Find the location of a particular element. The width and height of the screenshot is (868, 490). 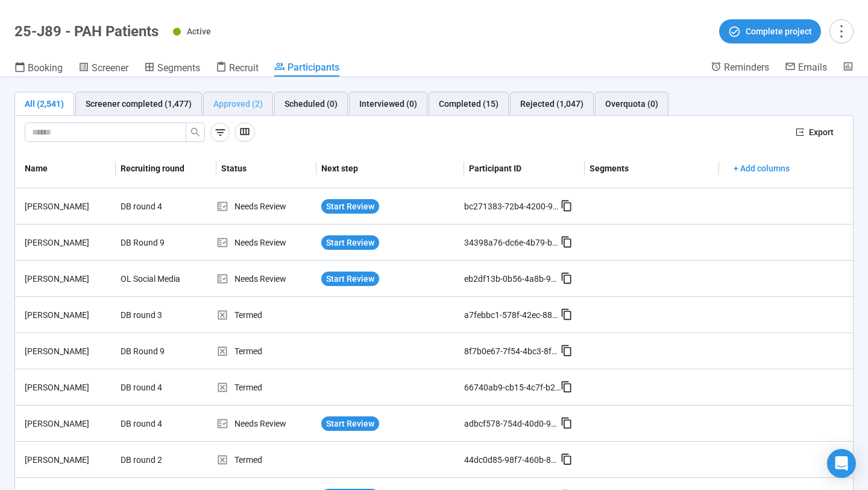

th: Segments is located at coordinates (652, 168).